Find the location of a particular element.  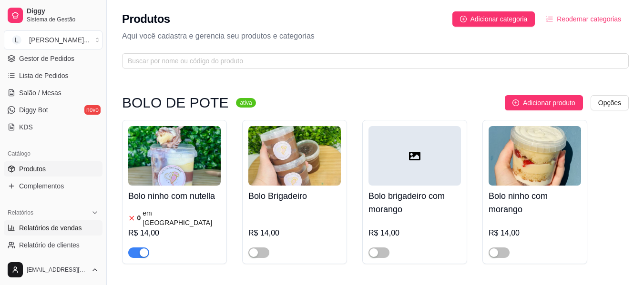

h4: Bolo brigadeiro com morango is located at coordinates (415, 203).